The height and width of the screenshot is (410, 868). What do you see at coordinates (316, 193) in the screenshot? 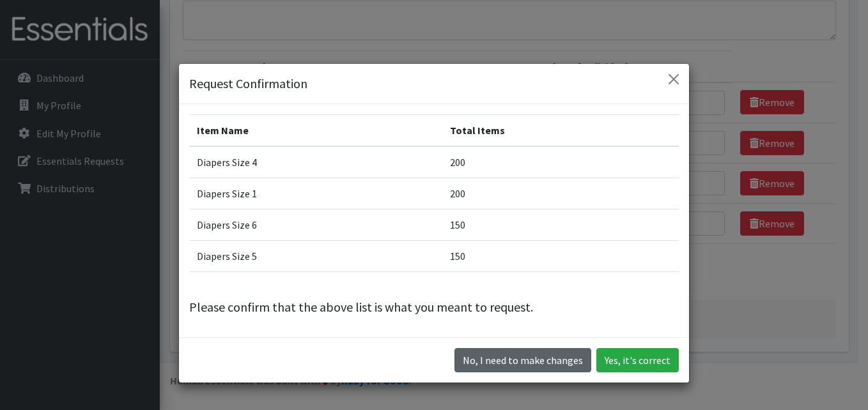
I see `td: Diapers Size 1` at bounding box center [316, 193].